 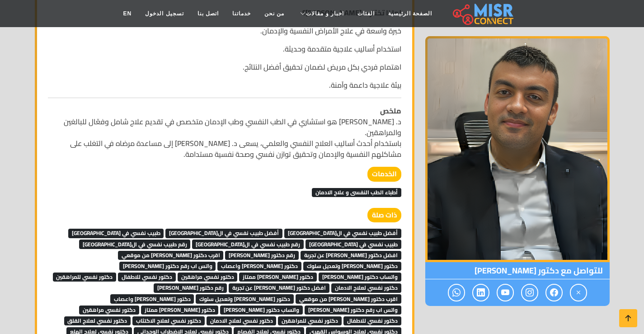 What do you see at coordinates (357, 191) in the screenshot?
I see `a: أطباء الطب النفسى و علاج الادمان` at bounding box center [357, 191].